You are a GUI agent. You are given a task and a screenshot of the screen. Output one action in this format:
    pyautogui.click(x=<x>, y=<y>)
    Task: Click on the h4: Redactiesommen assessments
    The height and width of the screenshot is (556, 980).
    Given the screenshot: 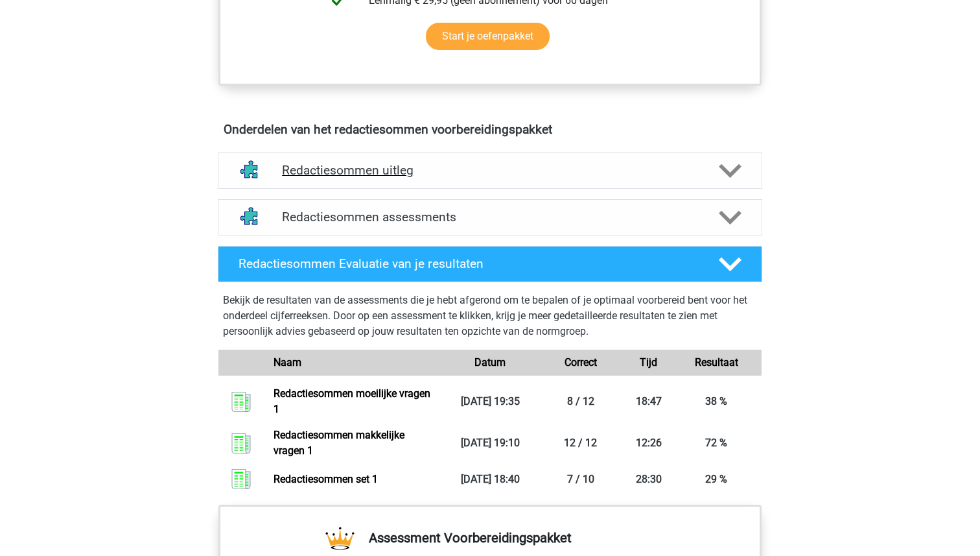 What is the action you would take?
    pyautogui.click(x=490, y=217)
    